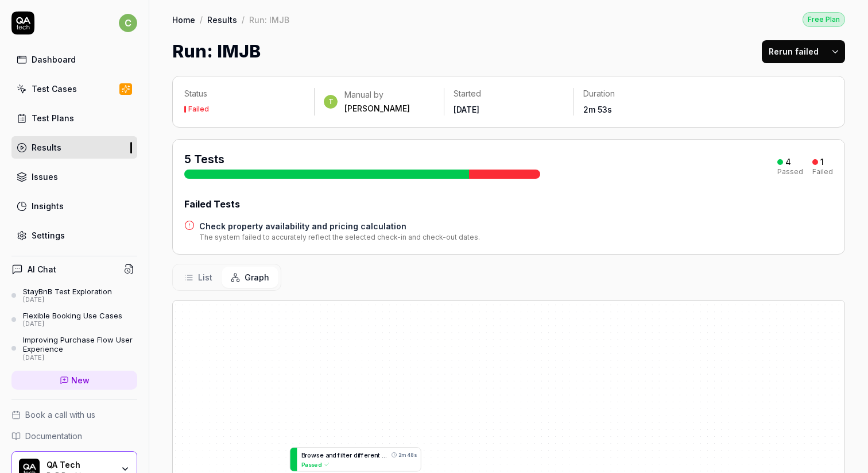 This screenshot has width=868, height=473. I want to click on h1: Run: lMJB, so click(217, 51).